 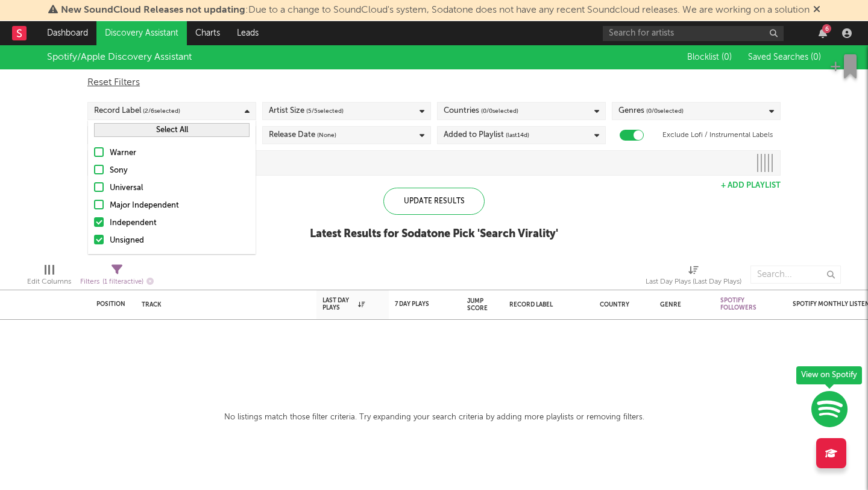 I want to click on label: Exclude Lofi / Instrumental Labels, so click(x=717, y=135).